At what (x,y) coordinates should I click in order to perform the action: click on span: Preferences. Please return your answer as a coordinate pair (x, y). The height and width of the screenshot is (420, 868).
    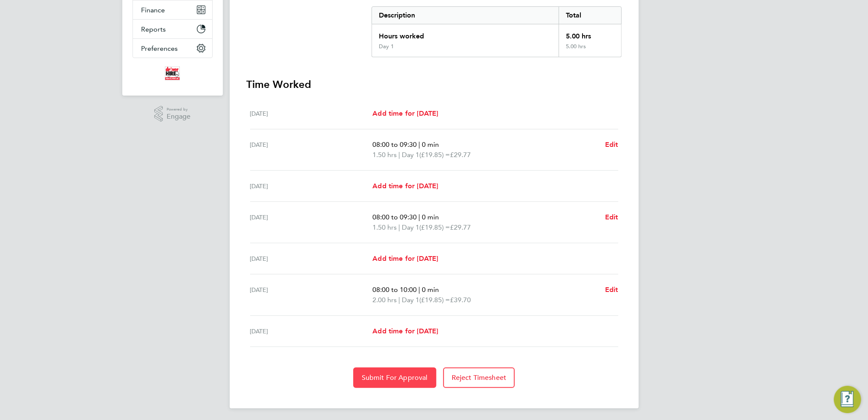
    Looking at the image, I should click on (160, 48).